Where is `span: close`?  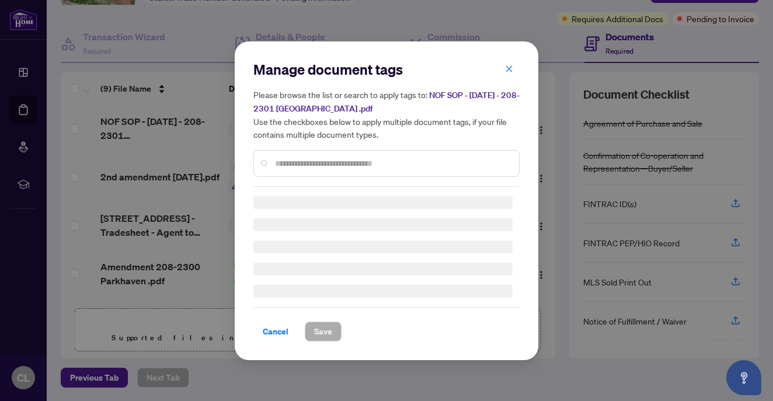
span: close is located at coordinates (509, 68).